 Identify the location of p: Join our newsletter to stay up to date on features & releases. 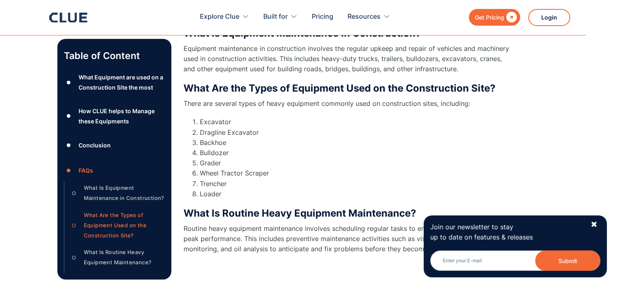
(506, 232).